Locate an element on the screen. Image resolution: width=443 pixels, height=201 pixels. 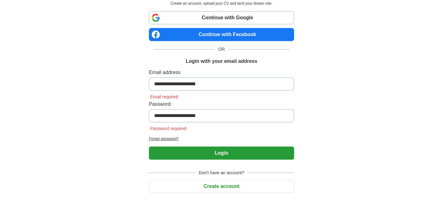
h1: Login with your email address is located at coordinates (222, 61).